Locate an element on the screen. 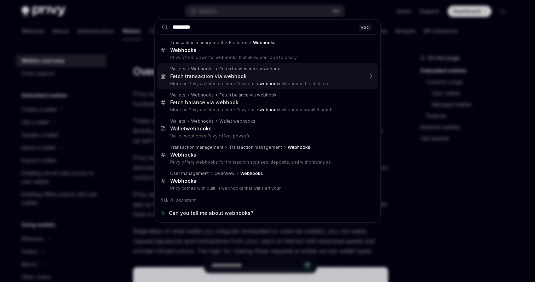 Image resolution: width=535 pixels, height=282 pixels. div: Ask AI assistant is located at coordinates (268, 201).